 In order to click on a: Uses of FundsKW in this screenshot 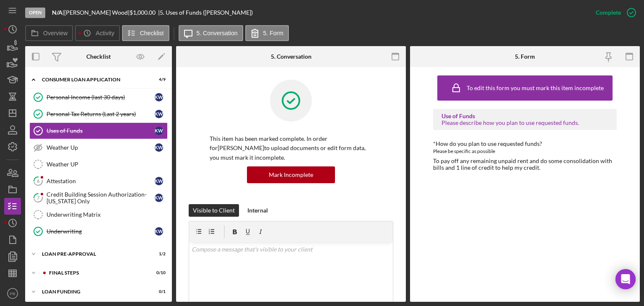, I will do `click(99, 131)`.